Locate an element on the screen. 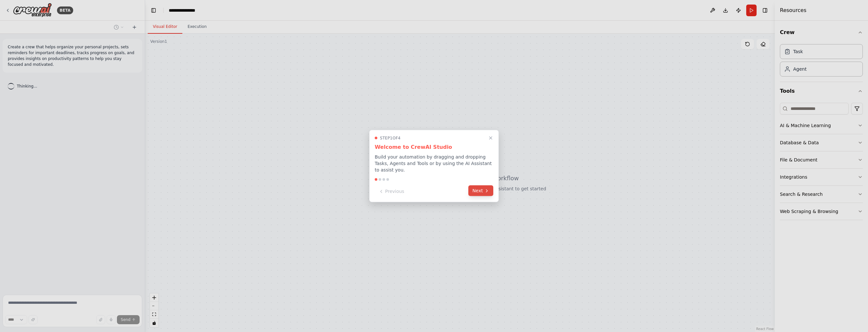 The height and width of the screenshot is (332, 868). button: Close walkthrough is located at coordinates (491, 138).